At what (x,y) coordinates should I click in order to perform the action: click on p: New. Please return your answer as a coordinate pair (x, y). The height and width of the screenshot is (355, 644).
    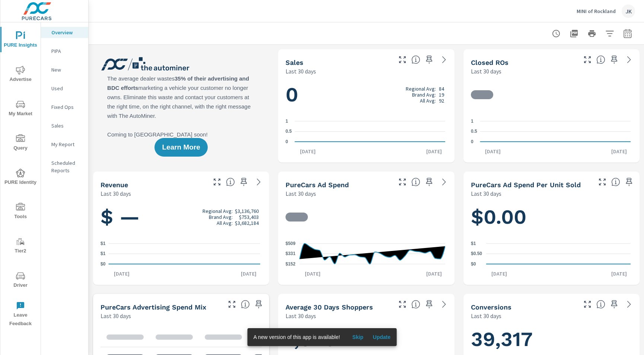
    Looking at the image, I should click on (67, 70).